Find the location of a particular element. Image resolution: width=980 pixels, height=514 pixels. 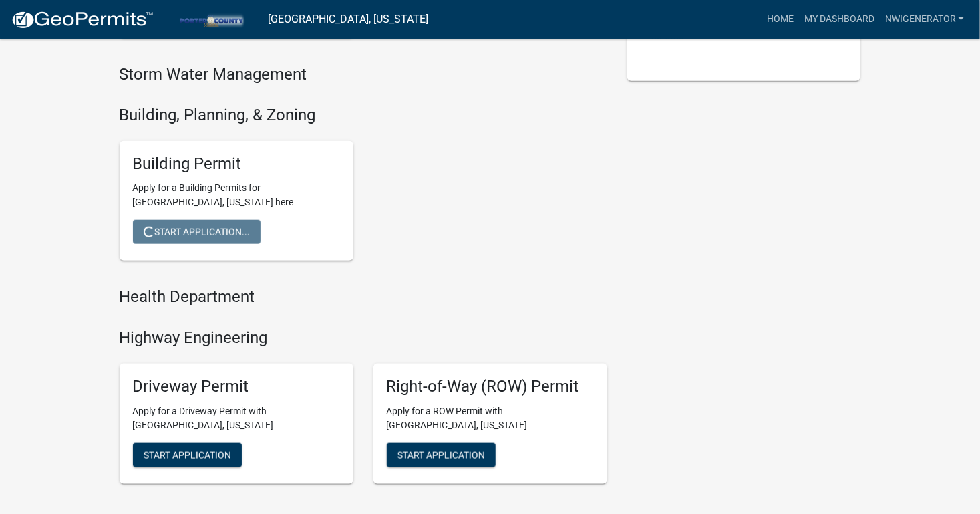

h5: Driveway Permit is located at coordinates (237, 386).